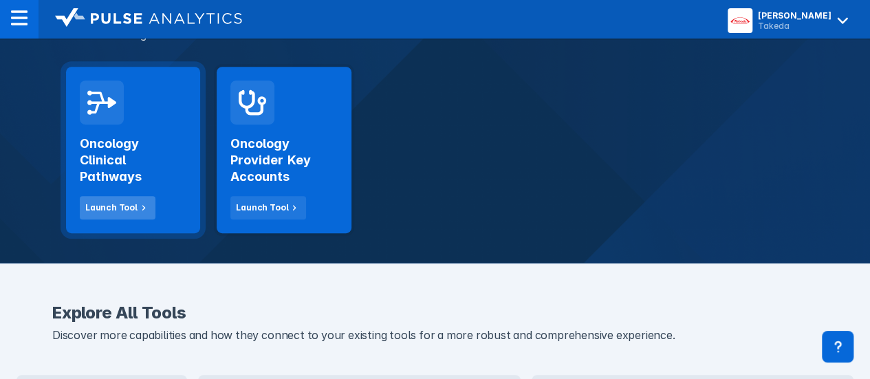 This screenshot has height=379, width=870. I want to click on h2: Explore All Tools, so click(435, 313).